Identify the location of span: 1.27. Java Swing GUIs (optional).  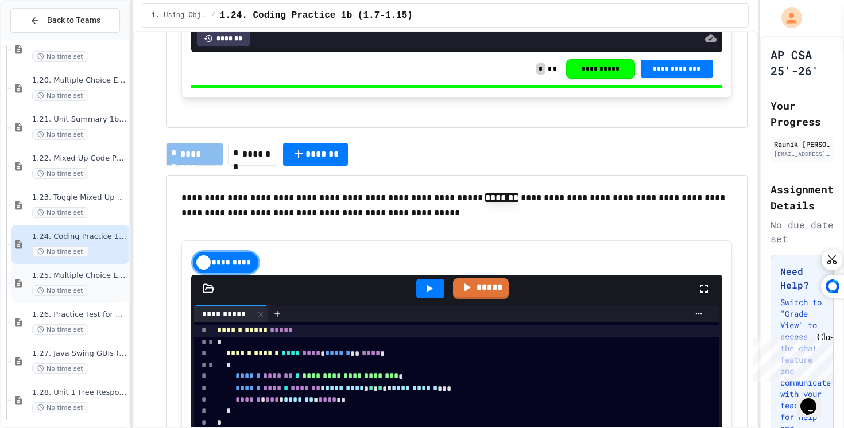
(79, 354).